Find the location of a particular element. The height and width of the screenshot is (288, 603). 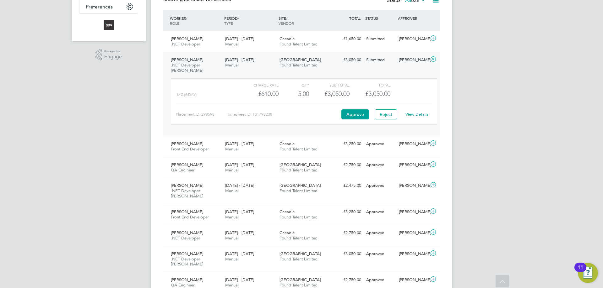

button: Approve is located at coordinates (355, 115).